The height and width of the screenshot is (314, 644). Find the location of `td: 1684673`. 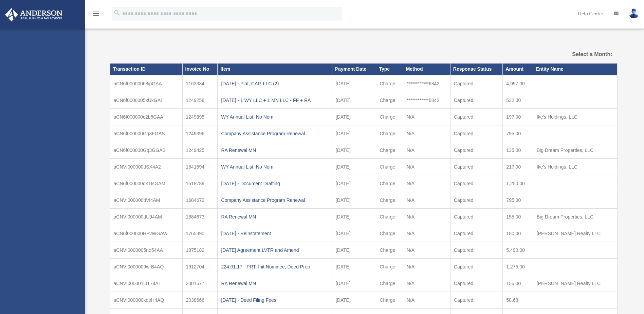

td: 1684673 is located at coordinates (200, 217).